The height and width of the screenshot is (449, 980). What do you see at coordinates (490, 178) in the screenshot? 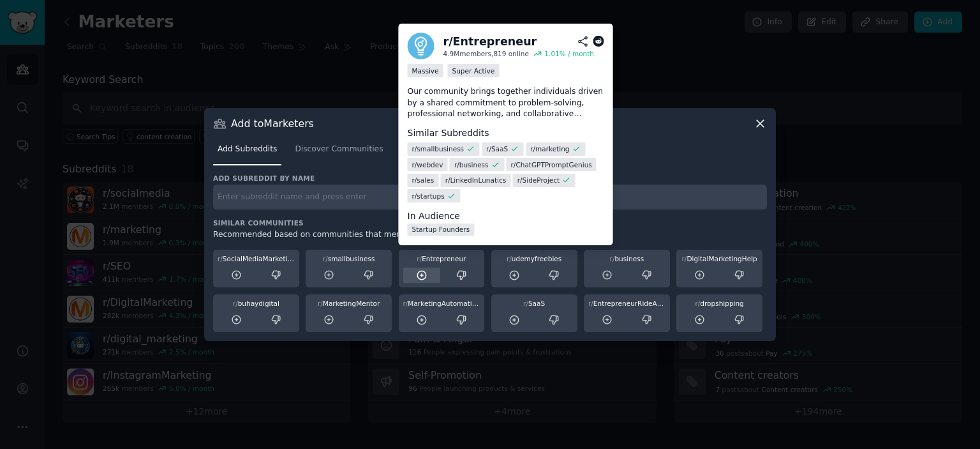
I see `h3: Add subreddit by name` at bounding box center [490, 178].